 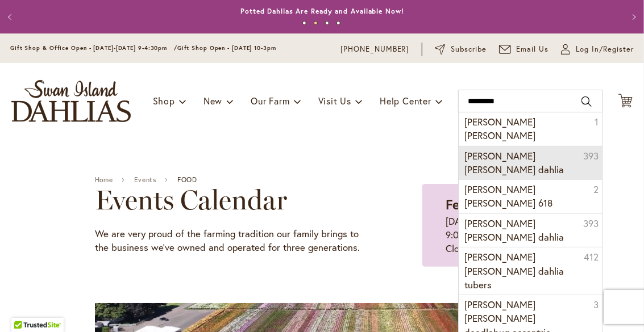 I want to click on span: Shop, so click(x=163, y=101).